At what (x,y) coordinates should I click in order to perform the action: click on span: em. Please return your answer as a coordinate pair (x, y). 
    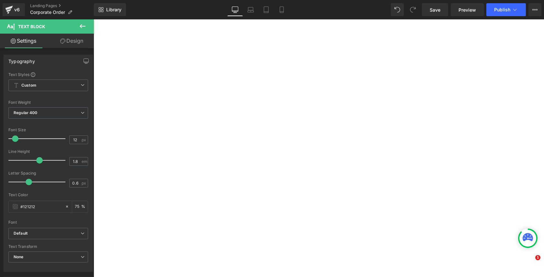
    Looking at the image, I should click on (84, 162).